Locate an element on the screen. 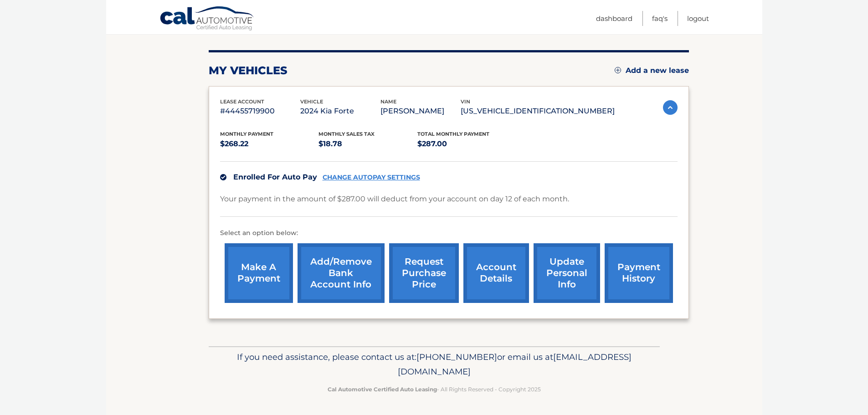 This screenshot has height=415, width=868. a: Add/Remove bank account info is located at coordinates (341, 273).